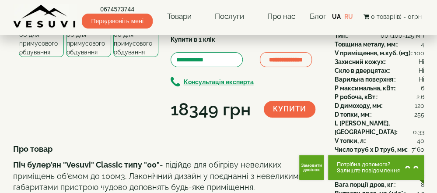 Image resolution: width=437 pixels, height=193 pixels. I want to click on b: P робоча, кВт:, so click(356, 97).